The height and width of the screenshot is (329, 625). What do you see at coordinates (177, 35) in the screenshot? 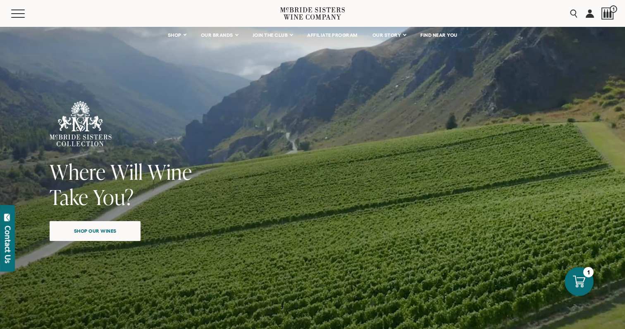
I see `a: SHOP` at bounding box center [177, 35].